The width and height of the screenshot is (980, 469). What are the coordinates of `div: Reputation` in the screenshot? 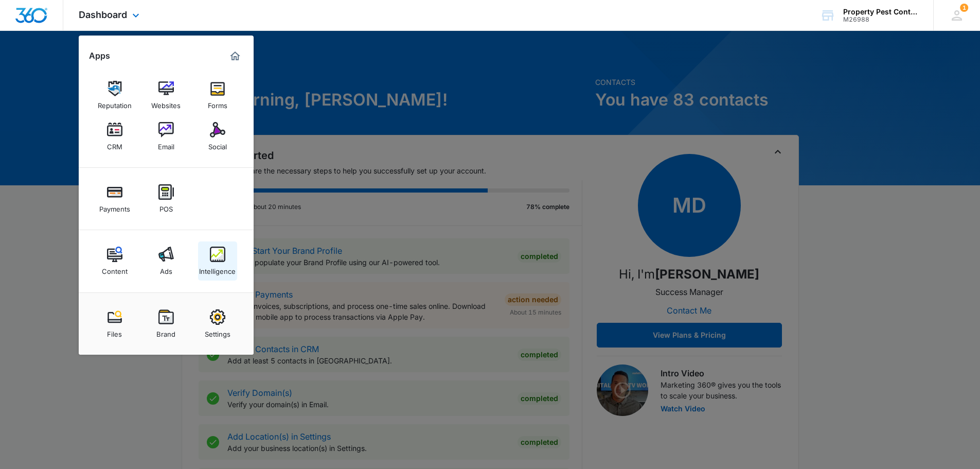 It's located at (115, 103).